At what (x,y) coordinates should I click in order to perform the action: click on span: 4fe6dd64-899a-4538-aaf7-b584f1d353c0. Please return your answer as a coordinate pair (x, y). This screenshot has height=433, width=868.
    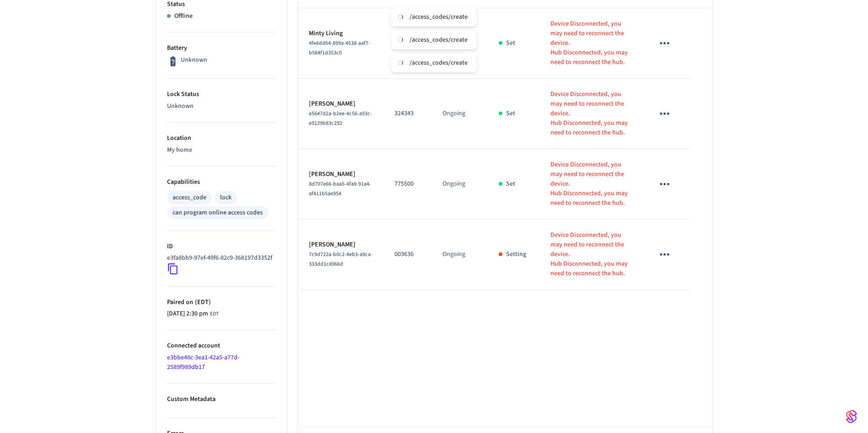
    Looking at the image, I should click on (340, 48).